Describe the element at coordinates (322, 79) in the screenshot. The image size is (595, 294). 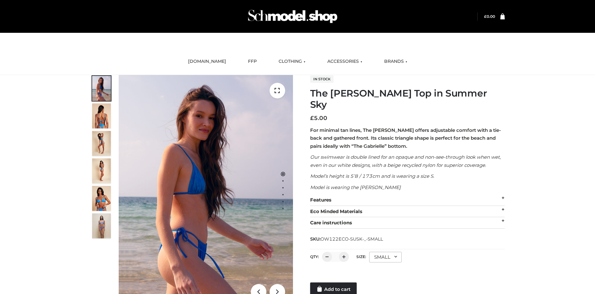
I see `span: In stock` at that location.